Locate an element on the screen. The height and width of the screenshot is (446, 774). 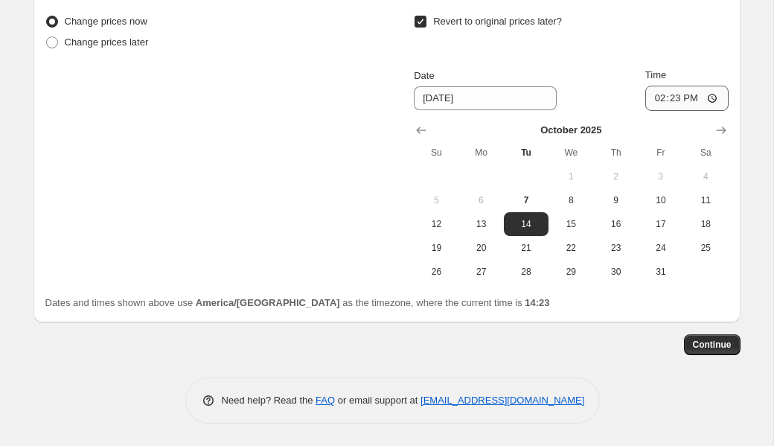
span: 11 is located at coordinates (705, 200).